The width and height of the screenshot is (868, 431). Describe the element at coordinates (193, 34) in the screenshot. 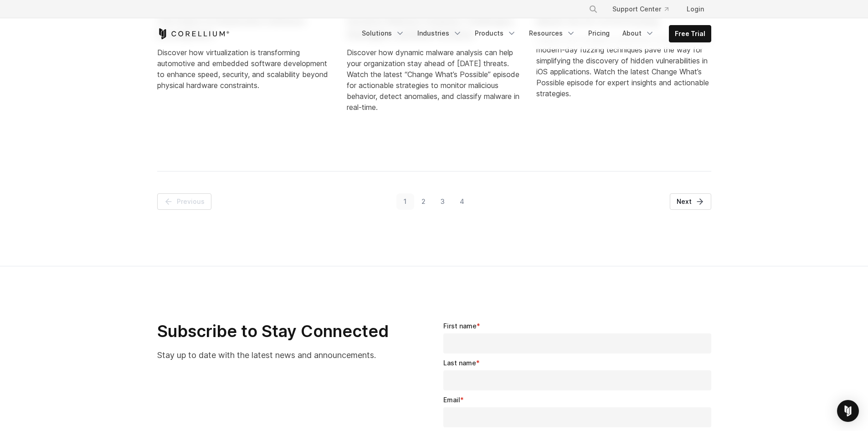

I see `a: Corellium Home` at that location.